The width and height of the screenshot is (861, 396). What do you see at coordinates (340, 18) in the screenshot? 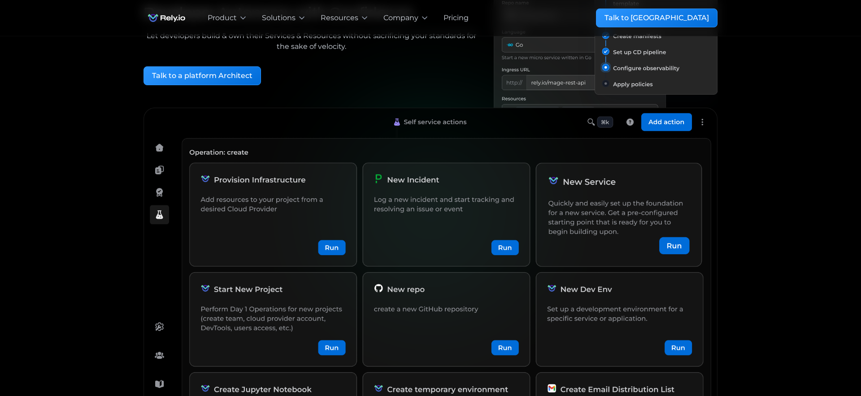
I see `div: Resources` at bounding box center [340, 18].